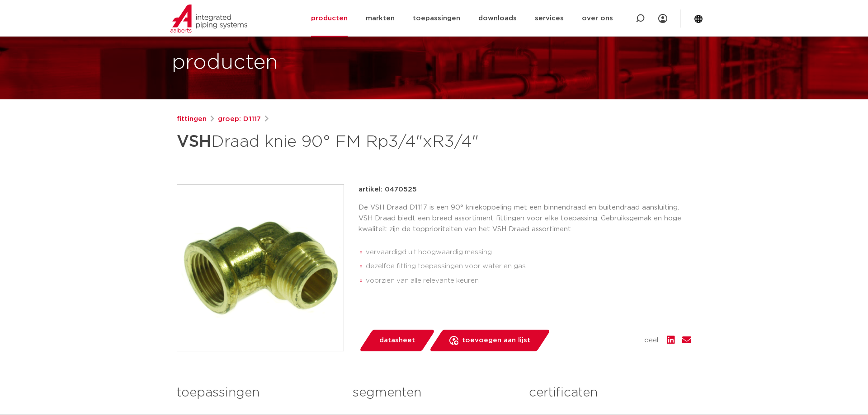 The height and width of the screenshot is (415, 868). I want to click on p: artikel: 0470525, so click(388, 189).